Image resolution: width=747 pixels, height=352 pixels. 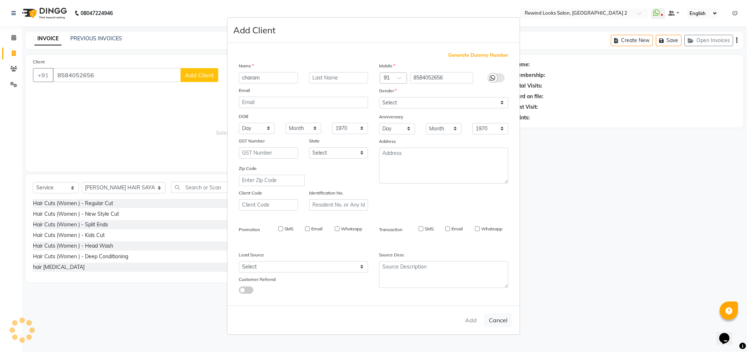 What do you see at coordinates (249, 229) in the screenshot?
I see `label: Promotion` at bounding box center [249, 229].